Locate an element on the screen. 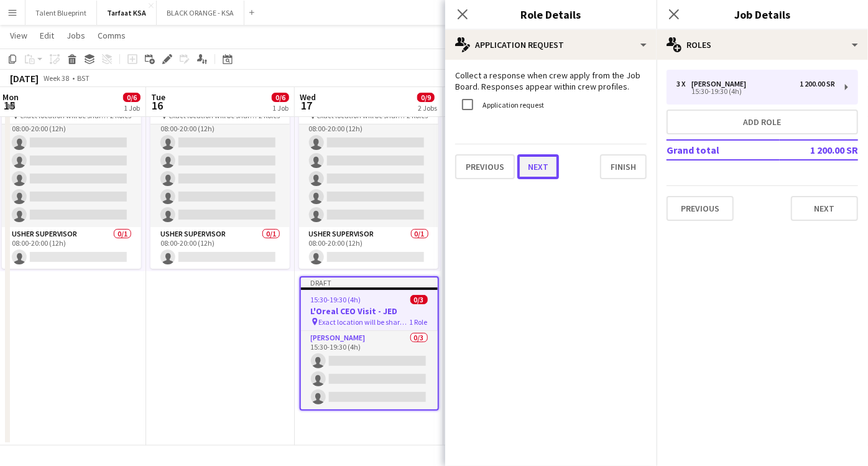 Image resolution: width=868 pixels, height=466 pixels. span: Week 38 is located at coordinates (57, 78).